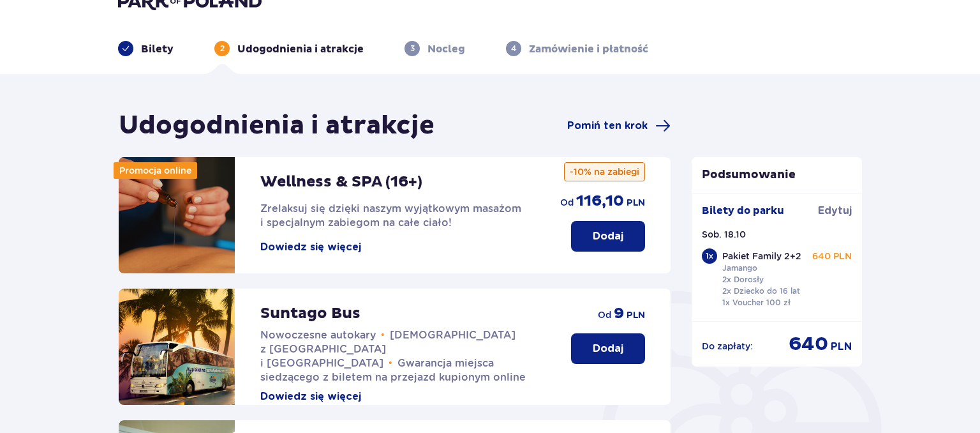 Image resolution: width=980 pixels, height=433 pixels. I want to click on span: 640, so click(808, 344).